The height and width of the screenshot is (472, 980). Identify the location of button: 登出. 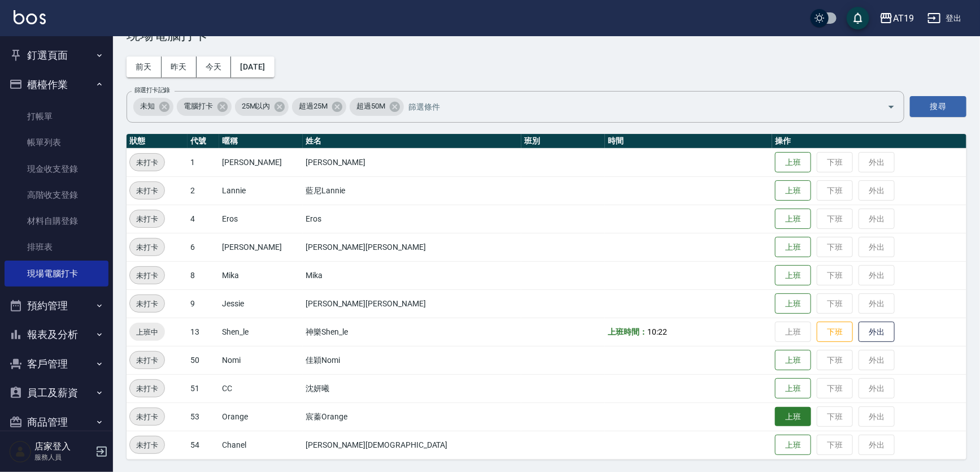
(944, 18).